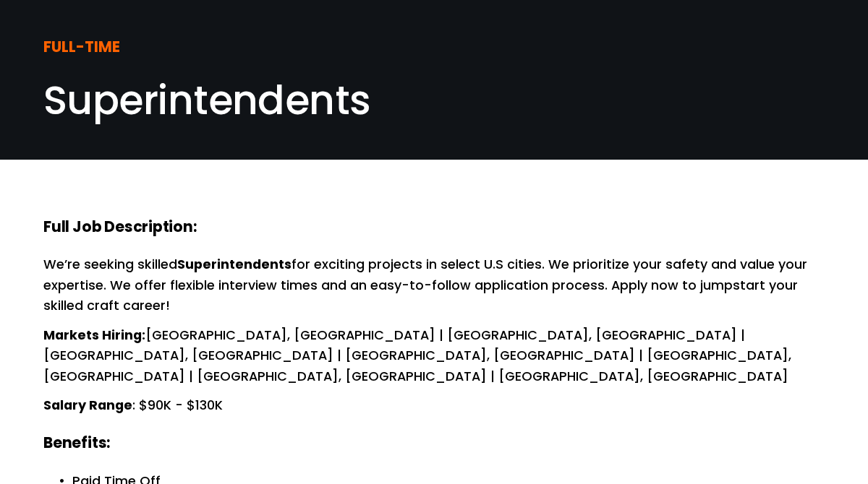 The width and height of the screenshot is (868, 484). I want to click on strong: Markets Hiring:, so click(94, 334).